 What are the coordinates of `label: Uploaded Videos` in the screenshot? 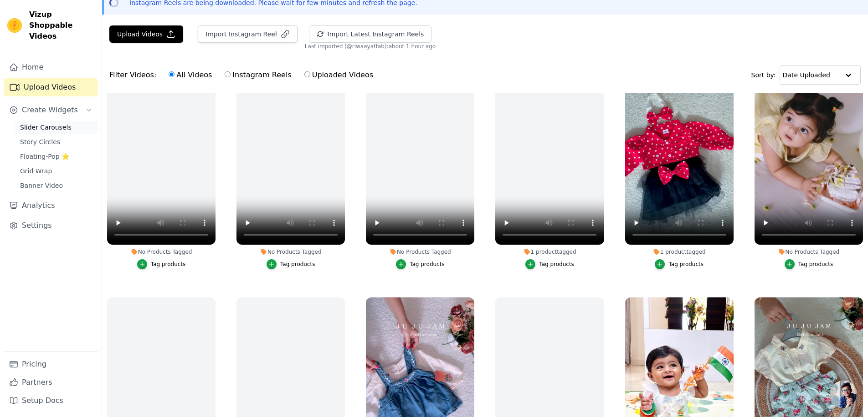 It's located at (338, 75).